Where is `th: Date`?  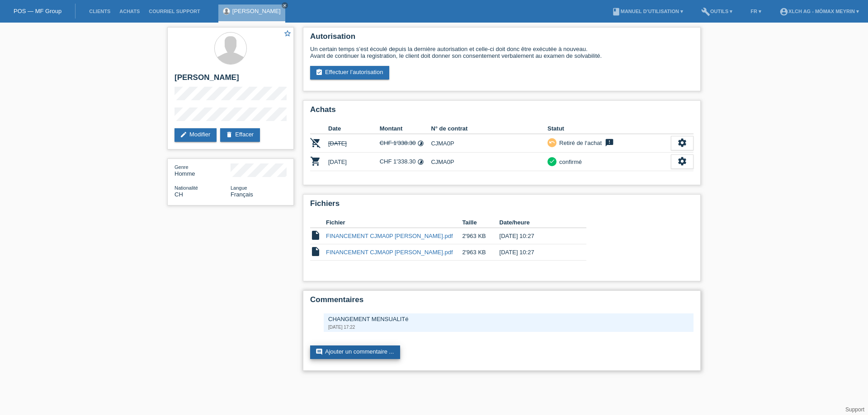 th: Date is located at coordinates (354, 129).